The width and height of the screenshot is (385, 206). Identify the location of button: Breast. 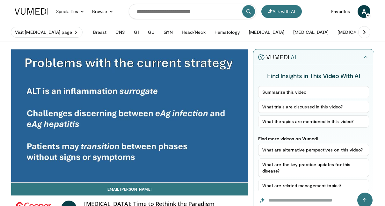
(100, 32).